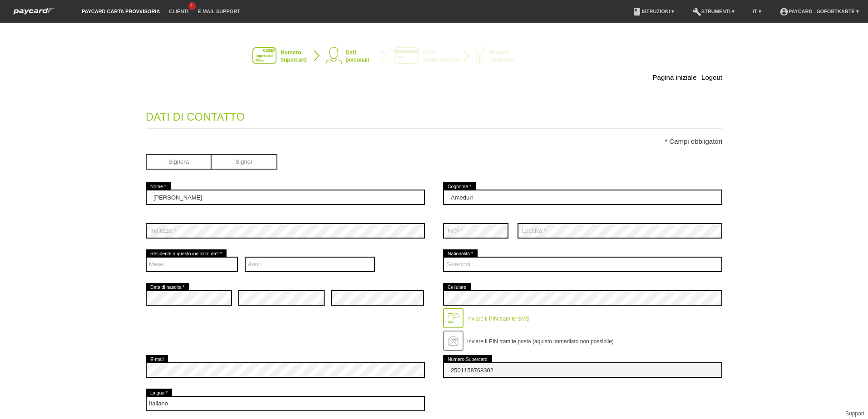  What do you see at coordinates (757, 11) in the screenshot?
I see `a: IT ▾` at bounding box center [757, 11].